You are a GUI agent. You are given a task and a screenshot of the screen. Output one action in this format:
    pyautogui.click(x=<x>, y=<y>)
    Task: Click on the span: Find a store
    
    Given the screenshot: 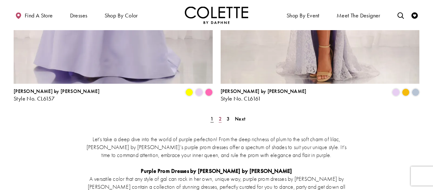 What is the action you would take?
    pyautogui.click(x=39, y=16)
    